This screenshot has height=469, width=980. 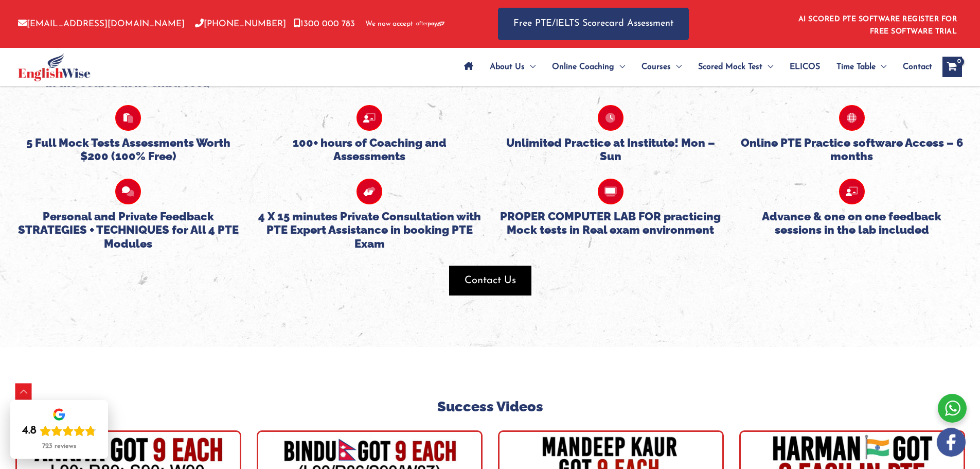 I want to click on a: Online CoachingMenu Toggle, so click(x=588, y=67).